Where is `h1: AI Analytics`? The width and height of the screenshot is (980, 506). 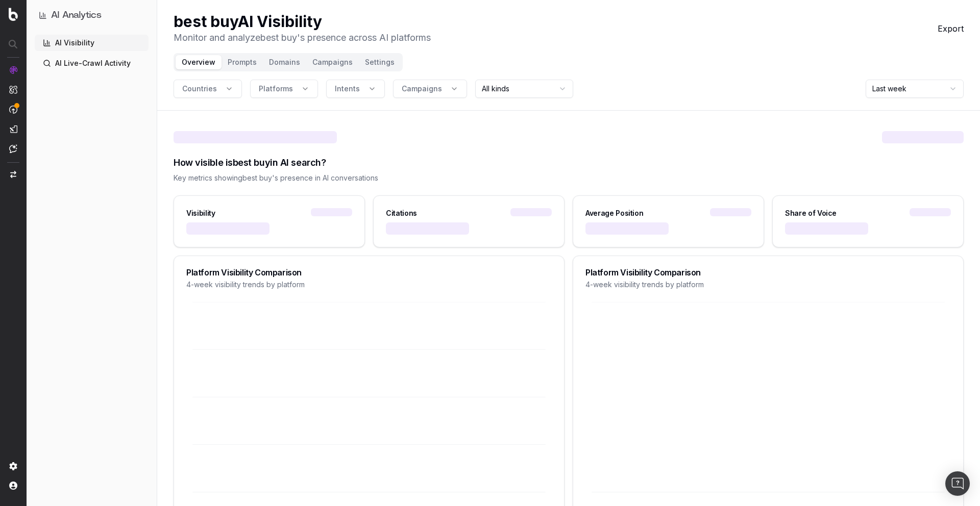
h1: AI Analytics is located at coordinates (76, 16).